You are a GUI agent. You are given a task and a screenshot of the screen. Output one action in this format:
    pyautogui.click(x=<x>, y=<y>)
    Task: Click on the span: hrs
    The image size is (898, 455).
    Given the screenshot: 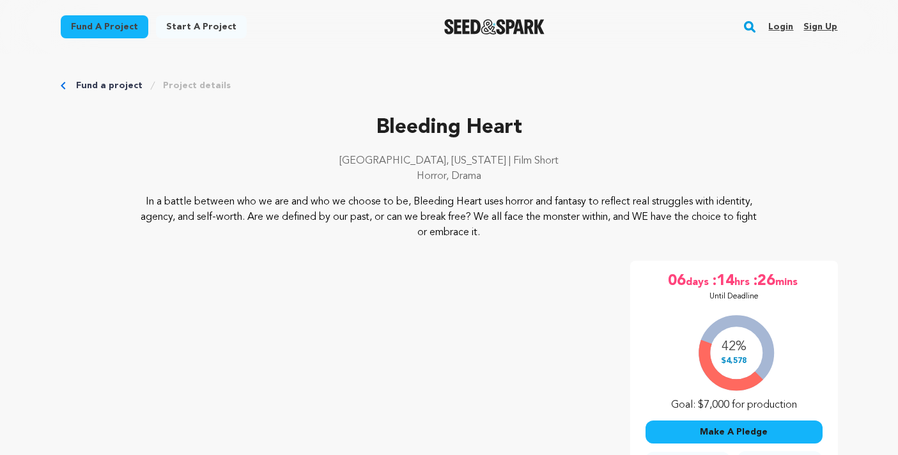 What is the action you would take?
    pyautogui.click(x=744, y=281)
    